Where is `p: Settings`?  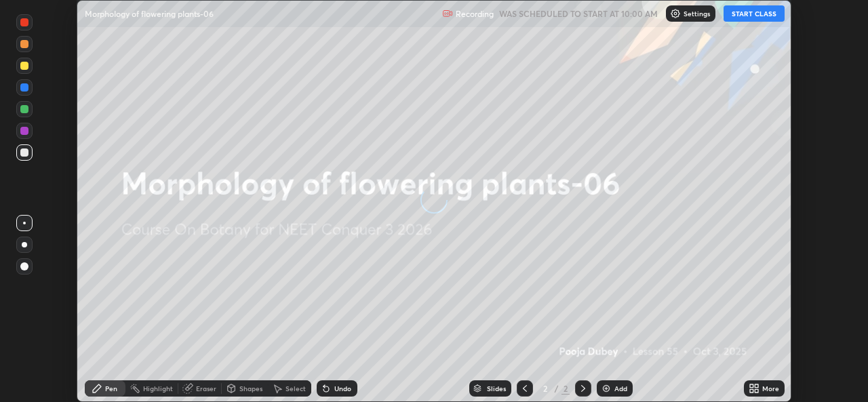
p: Settings is located at coordinates (696, 14).